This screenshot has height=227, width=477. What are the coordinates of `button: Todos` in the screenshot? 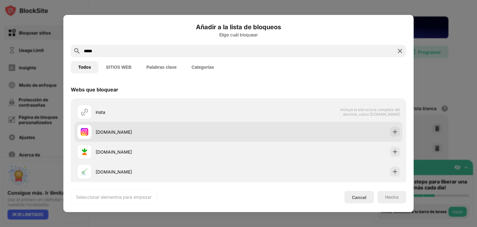 It's located at (84, 67).